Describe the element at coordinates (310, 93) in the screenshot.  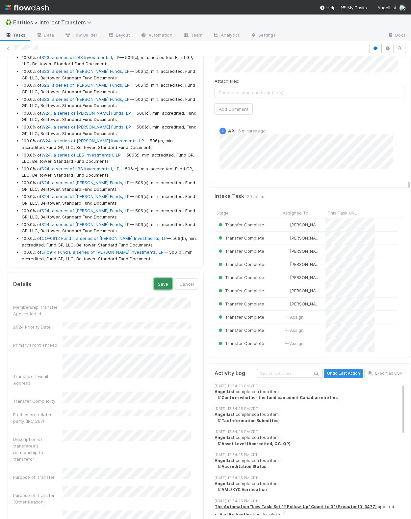
I see `span: Choose or drag and drop file(s)` at that location.